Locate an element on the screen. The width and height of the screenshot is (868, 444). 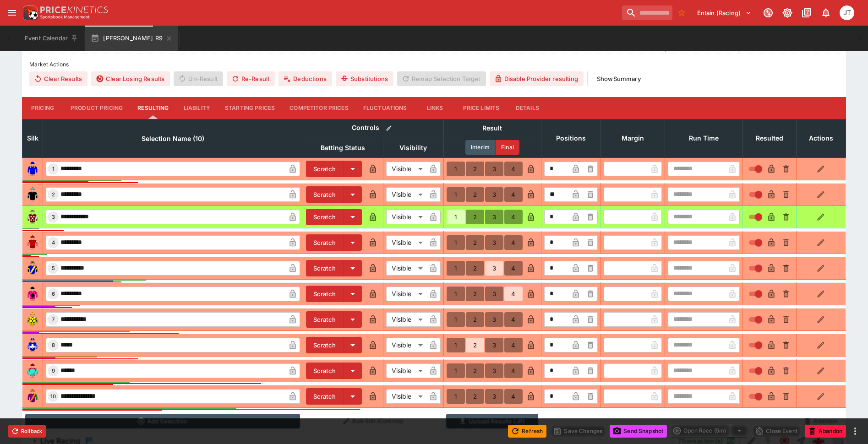
button: Starting Prices is located at coordinates (250, 108).